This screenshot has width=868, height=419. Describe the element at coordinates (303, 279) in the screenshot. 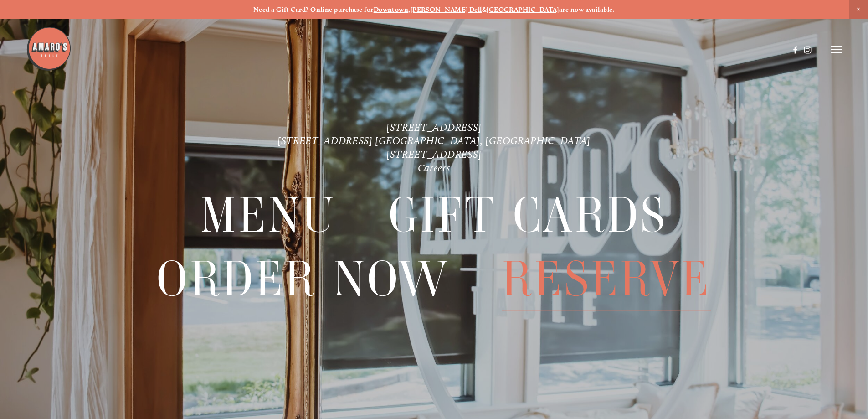

I see `span: Order Now` at that location.